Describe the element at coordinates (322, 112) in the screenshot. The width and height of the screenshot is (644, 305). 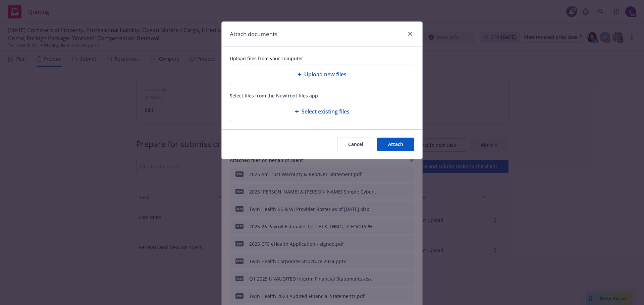
I see `div: Select existing files` at that location.